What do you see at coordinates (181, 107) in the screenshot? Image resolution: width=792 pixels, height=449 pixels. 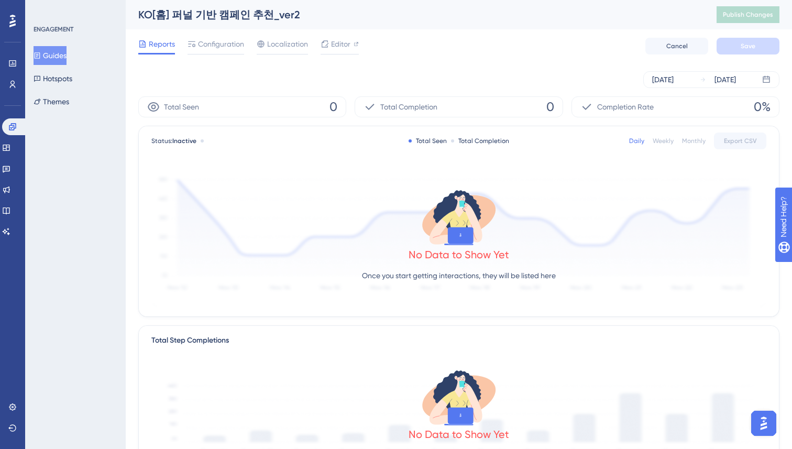 I see `span: Total Seen` at bounding box center [181, 107].